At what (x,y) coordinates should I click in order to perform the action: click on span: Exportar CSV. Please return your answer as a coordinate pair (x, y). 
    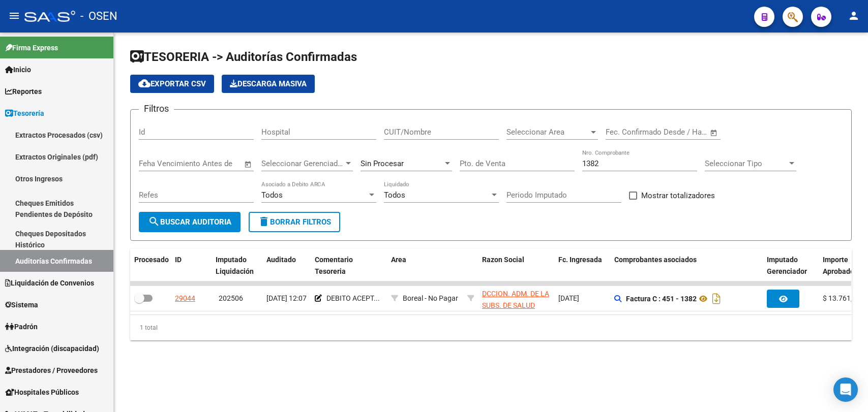
    Looking at the image, I should click on (172, 84).